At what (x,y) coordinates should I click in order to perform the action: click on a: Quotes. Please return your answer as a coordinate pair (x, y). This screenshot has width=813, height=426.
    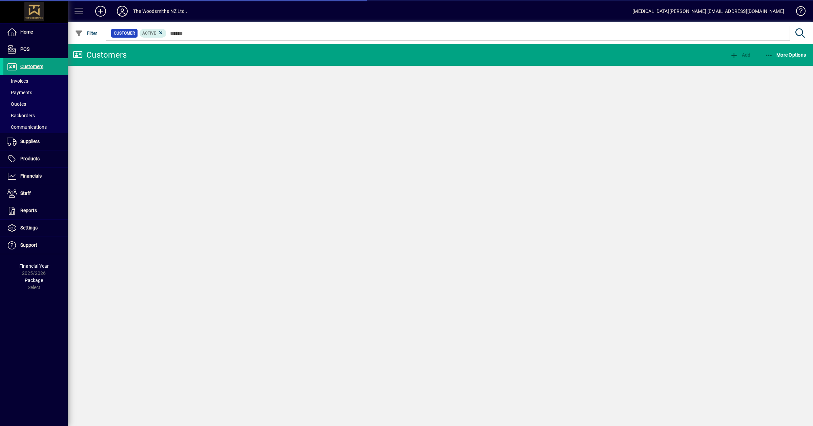
    Looking at the image, I should click on (36, 104).